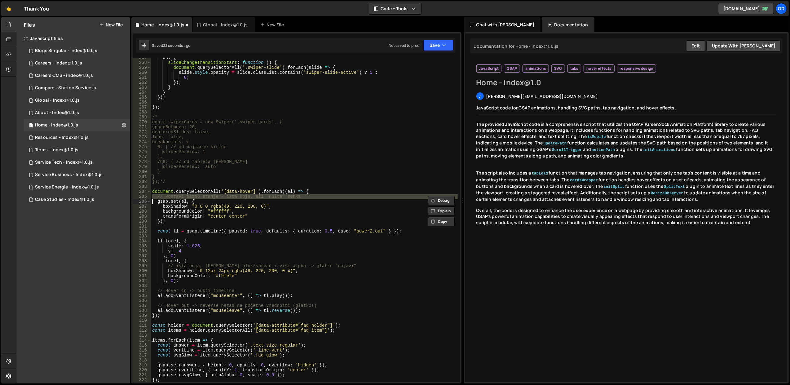 This screenshot has width=790, height=385. I want to click on div: 286, so click(142, 201).